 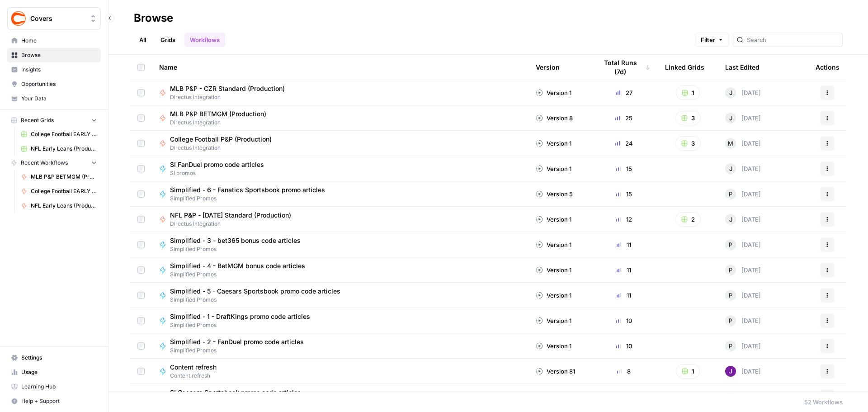 What do you see at coordinates (340, 244) in the screenshot?
I see `a: Simplified - 3 - bet365 bonus code articlesSimplified Promos` at bounding box center [340, 244].